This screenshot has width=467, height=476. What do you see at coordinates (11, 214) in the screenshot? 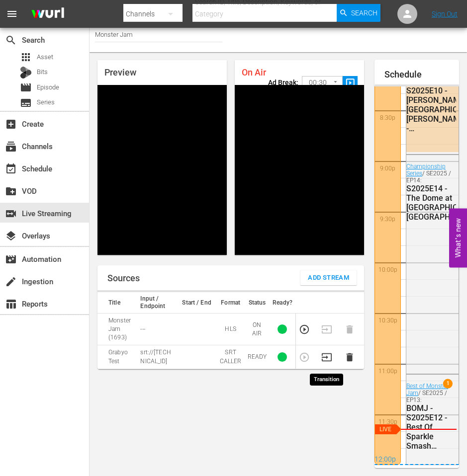
I see `span: Live Streaming` at bounding box center [11, 214].